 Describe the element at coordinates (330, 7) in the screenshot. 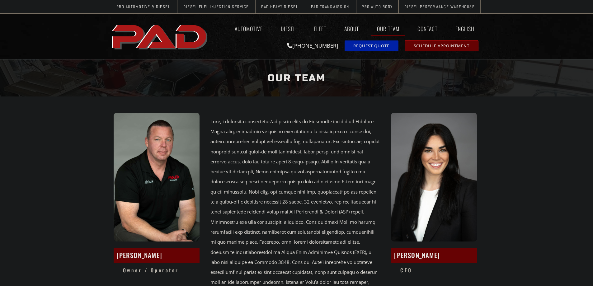

I see `span: PAD Transmission` at that location.